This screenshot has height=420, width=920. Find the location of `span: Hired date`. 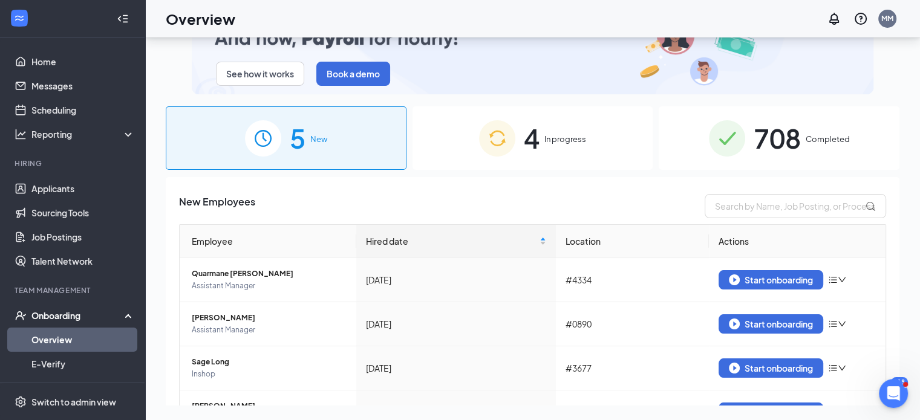

span: Hired date is located at coordinates (451, 241).